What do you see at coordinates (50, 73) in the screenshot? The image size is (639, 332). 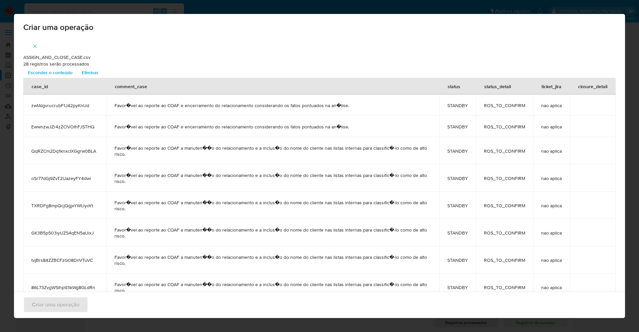 I see `button: Esconder o conteúdo` at bounding box center [50, 73].